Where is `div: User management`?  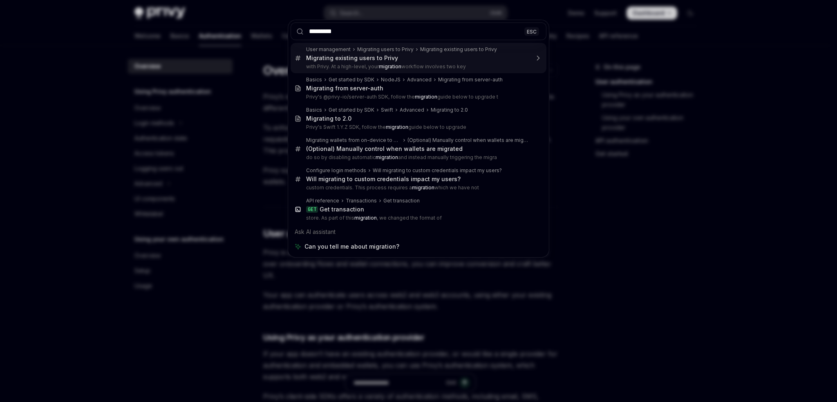
div: User management is located at coordinates (328, 49).